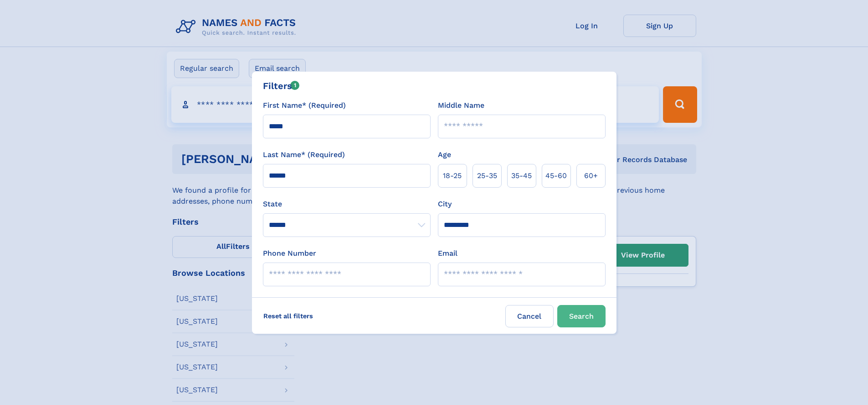 The image size is (868, 405). What do you see at coordinates (581, 315) in the screenshot?
I see `button: Search` at bounding box center [581, 315].